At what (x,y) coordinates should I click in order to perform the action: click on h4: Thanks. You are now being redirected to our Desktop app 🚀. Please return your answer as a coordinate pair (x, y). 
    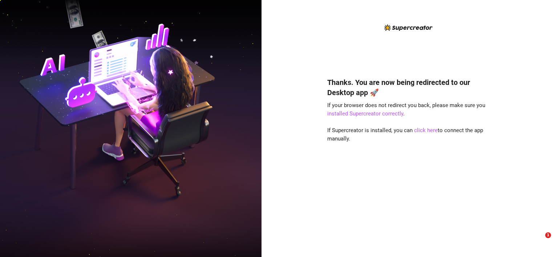
    Looking at the image, I should click on (408, 88).